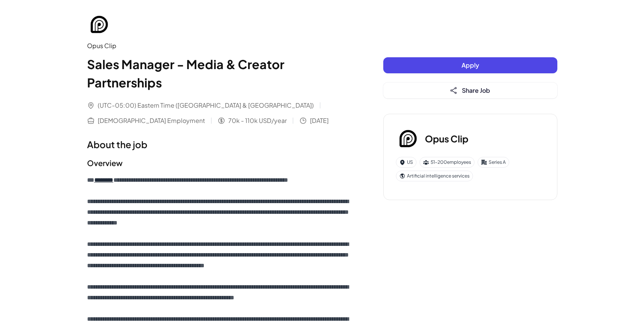 This screenshot has width=644, height=323. What do you see at coordinates (471, 65) in the screenshot?
I see `span: Apply` at bounding box center [471, 65].